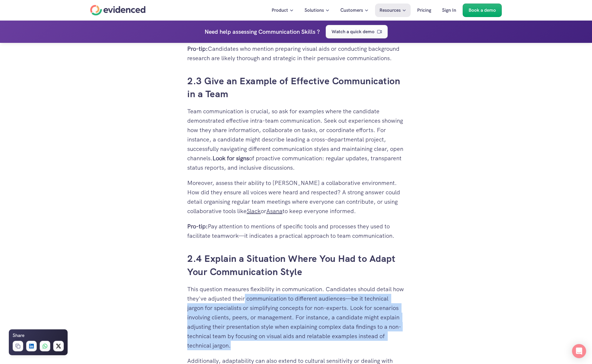  I want to click on div: Open Intercom Messenger, so click(579, 351).